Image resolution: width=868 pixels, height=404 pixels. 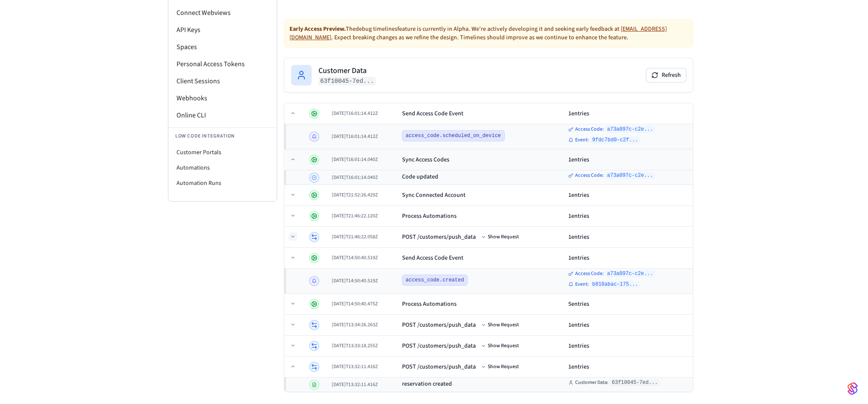 What do you see at coordinates (616, 285) in the screenshot?
I see `code: b810abac-175...` at bounding box center [616, 285].